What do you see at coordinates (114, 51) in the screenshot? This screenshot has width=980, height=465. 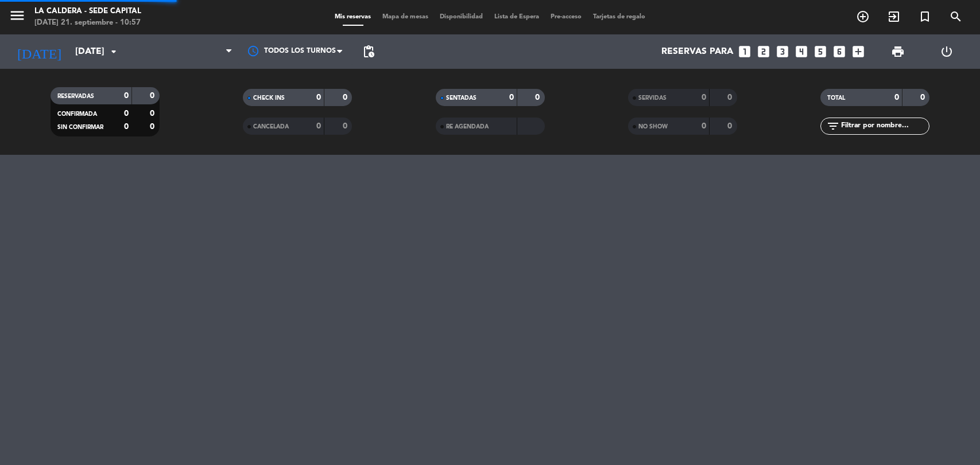 I see `i: arrow_drop_down` at bounding box center [114, 51].